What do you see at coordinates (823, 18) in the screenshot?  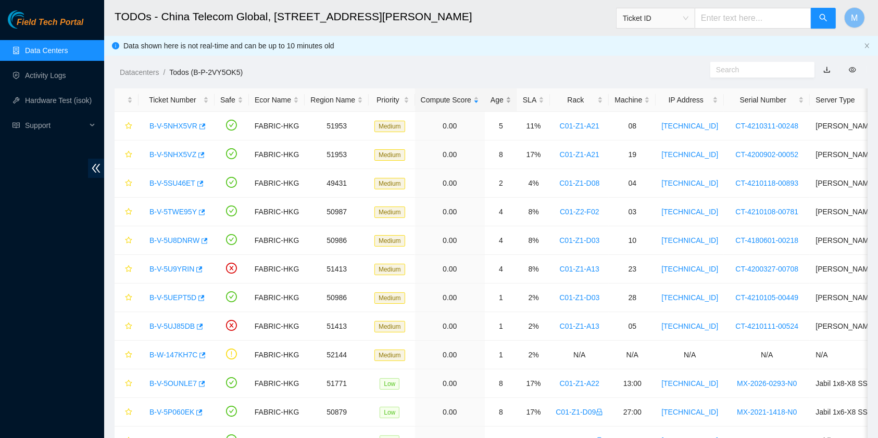 I see `span: search` at bounding box center [823, 18].